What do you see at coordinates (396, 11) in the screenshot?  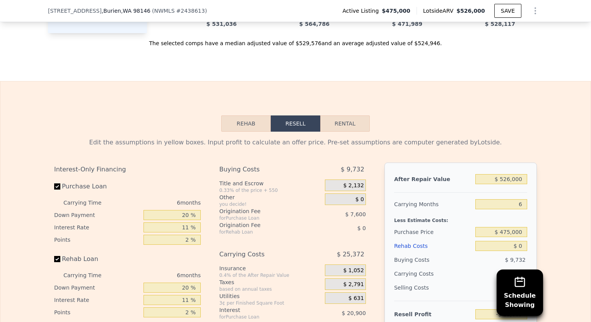 I see `span: $475,000` at bounding box center [396, 11].